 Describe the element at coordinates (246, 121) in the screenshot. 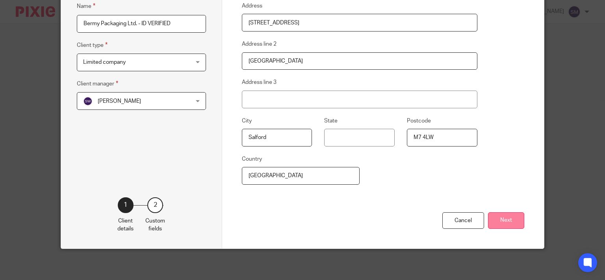

I see `label: City` at that location.